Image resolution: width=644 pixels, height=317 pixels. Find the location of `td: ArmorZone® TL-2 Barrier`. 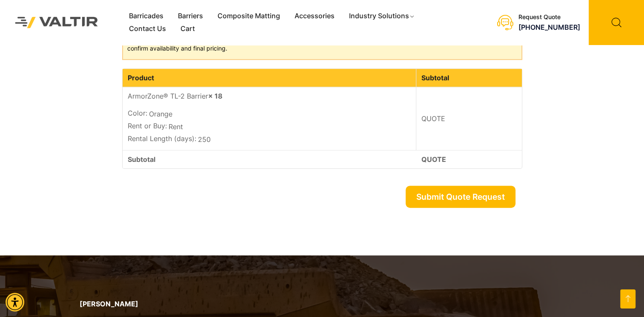

td: ArmorZone® TL-2 Barrier is located at coordinates (270, 119).